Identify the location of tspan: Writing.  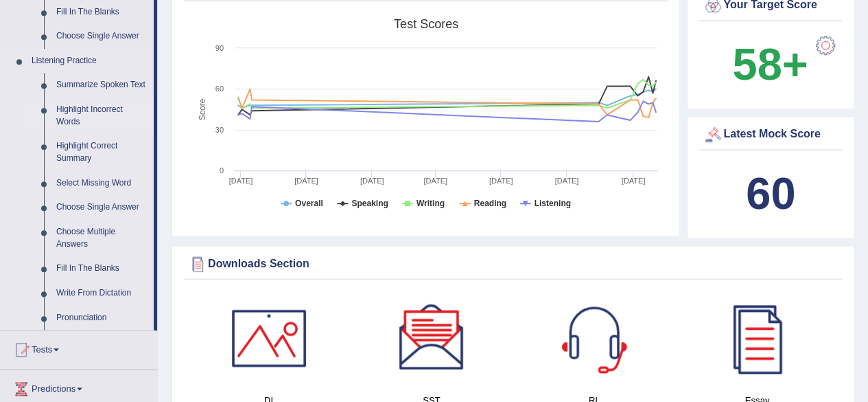
(430, 203).